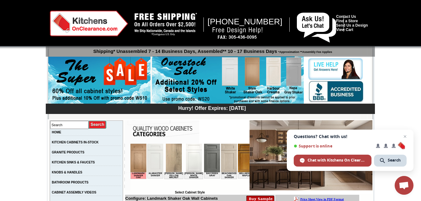 Image resolution: width=421 pixels, height=201 pixels. Describe the element at coordinates (333, 161) in the screenshot. I see `div: Chat with Kitchens On Clearance` at that location.